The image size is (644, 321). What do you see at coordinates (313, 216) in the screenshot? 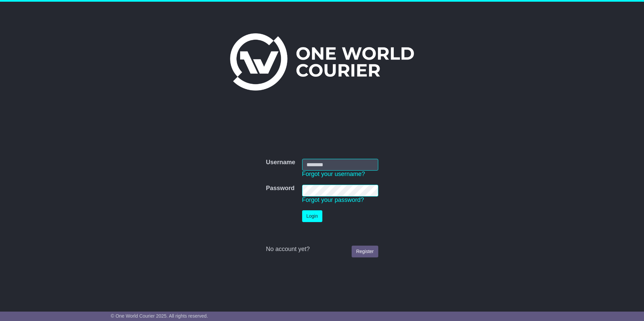
I see `button: Login` at bounding box center [313, 216].